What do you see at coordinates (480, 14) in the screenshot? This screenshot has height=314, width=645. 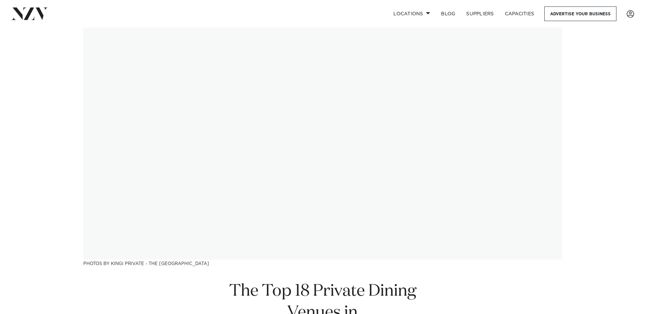 I see `a: SUPPLIERS` at bounding box center [480, 14].